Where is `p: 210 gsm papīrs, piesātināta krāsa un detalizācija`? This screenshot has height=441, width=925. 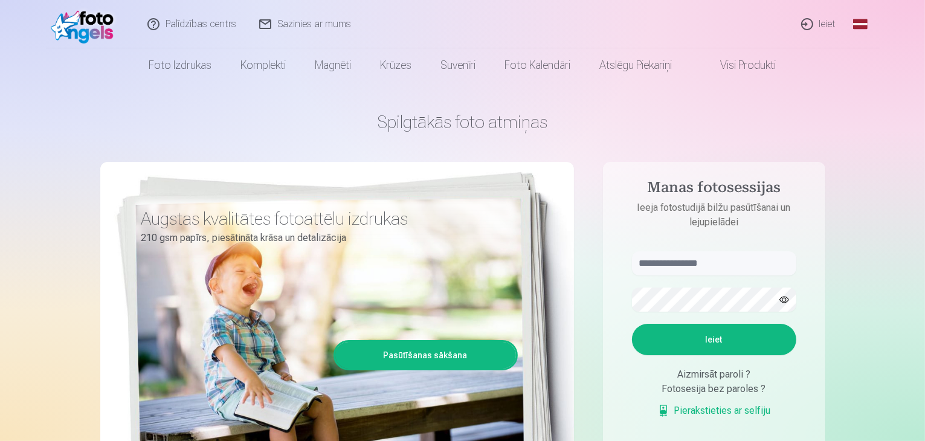 p: 210 gsm papīrs, piesātināta krāsa un detalizācija is located at coordinates (325, 238).